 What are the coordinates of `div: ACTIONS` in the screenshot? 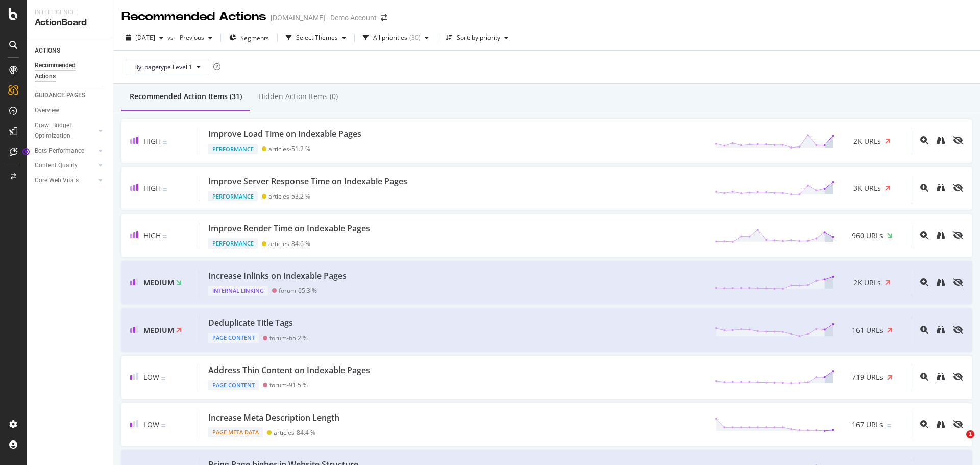 It's located at (47, 51).